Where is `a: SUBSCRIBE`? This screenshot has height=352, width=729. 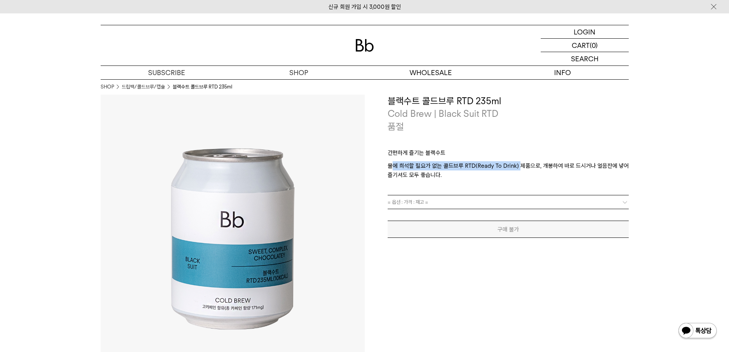
a: SUBSCRIBE is located at coordinates (167, 72).